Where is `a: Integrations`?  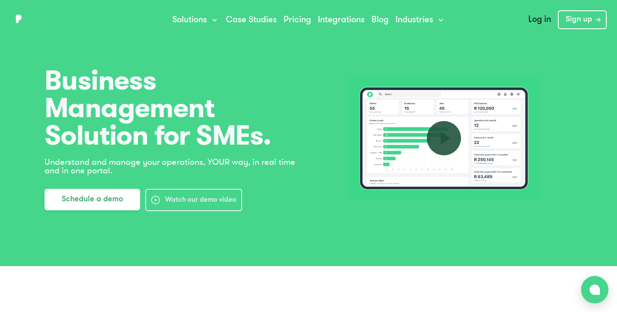 a: Integrations is located at coordinates (341, 20).